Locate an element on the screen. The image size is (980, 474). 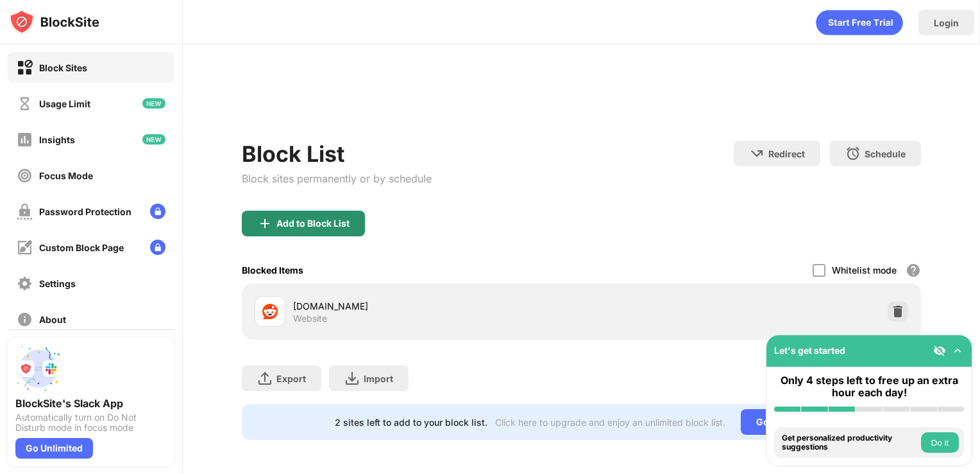
div: Settings is located at coordinates (57, 283).